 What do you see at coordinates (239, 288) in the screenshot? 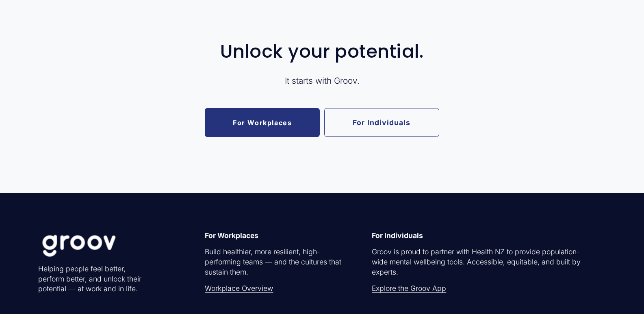
I see `a: Workplace Overview` at bounding box center [239, 288].